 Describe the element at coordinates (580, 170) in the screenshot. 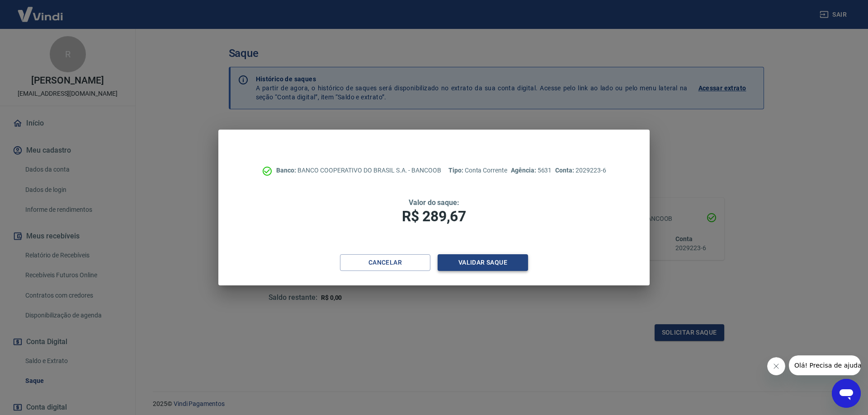

I see `p: 2029223-6` at that location.